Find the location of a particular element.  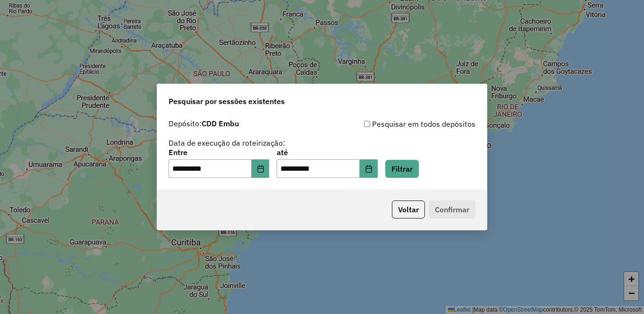

label: até is located at coordinates (327, 152).